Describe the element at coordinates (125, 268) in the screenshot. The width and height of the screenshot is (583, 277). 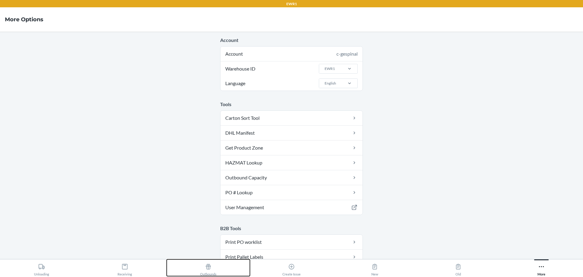
I see `div: Receiving` at that location.